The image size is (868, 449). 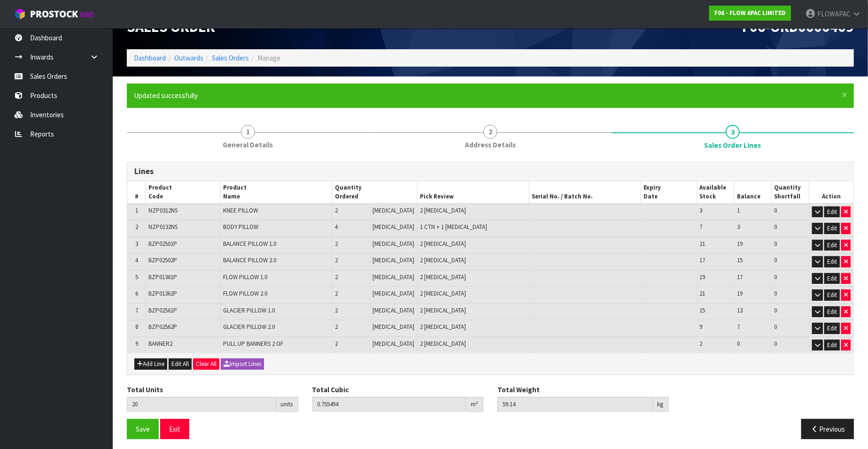 What do you see at coordinates (230, 57) in the screenshot?
I see `a: Sales Orders` at bounding box center [230, 57].